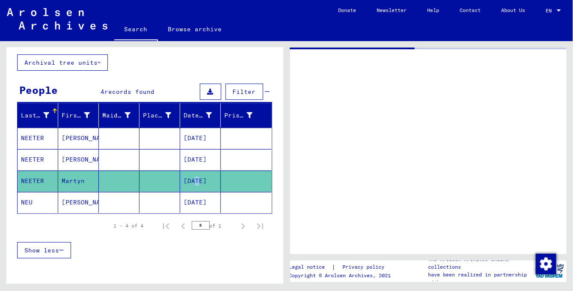  I want to click on p: have been realized in partnership with, so click(480, 278).